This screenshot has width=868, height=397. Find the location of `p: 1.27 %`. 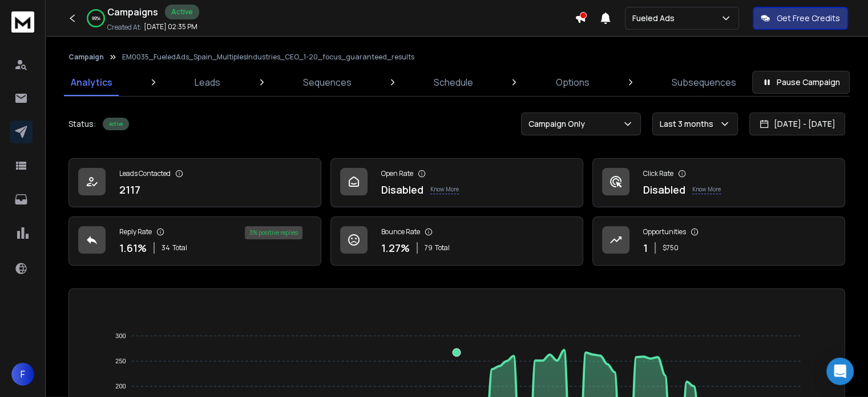

p: 1.27 % is located at coordinates (396, 248).